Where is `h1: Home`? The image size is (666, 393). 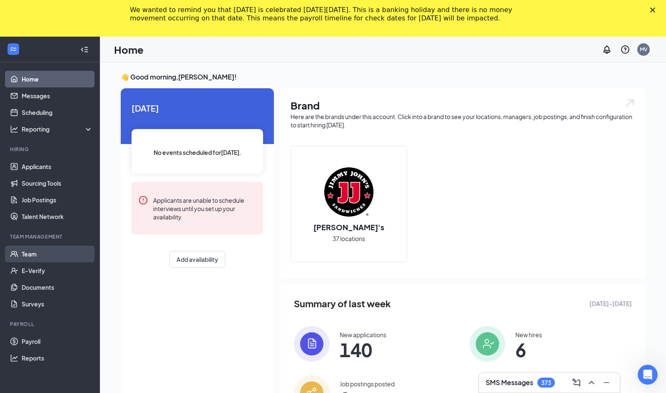
h1: Home is located at coordinates (129, 50).